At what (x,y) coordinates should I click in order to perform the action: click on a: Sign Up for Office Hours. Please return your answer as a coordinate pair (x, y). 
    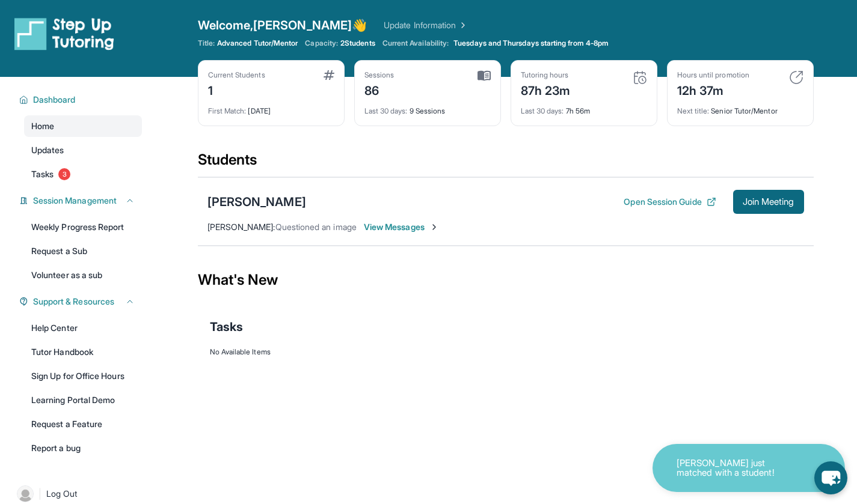
    Looking at the image, I should click on (83, 376).